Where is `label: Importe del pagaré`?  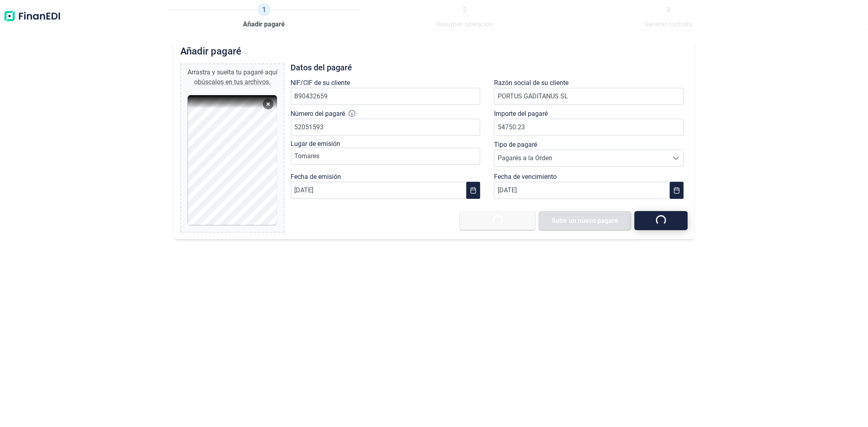
label: Importe del pagaré is located at coordinates (521, 114).